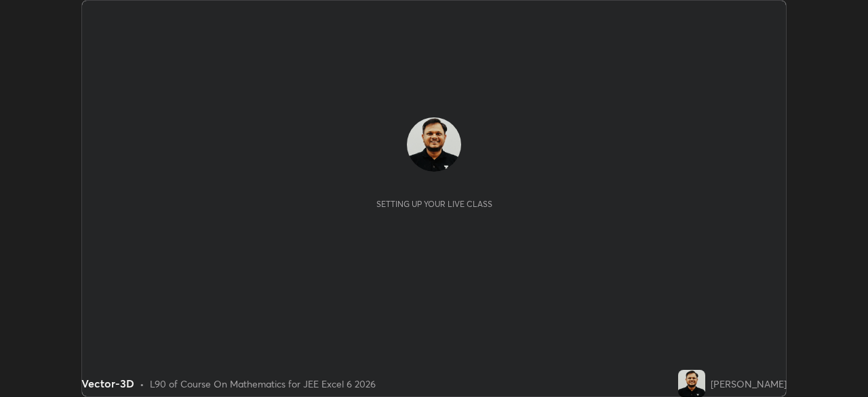  What do you see at coordinates (434, 204) in the screenshot?
I see `div: Setting up your live class` at bounding box center [434, 204].